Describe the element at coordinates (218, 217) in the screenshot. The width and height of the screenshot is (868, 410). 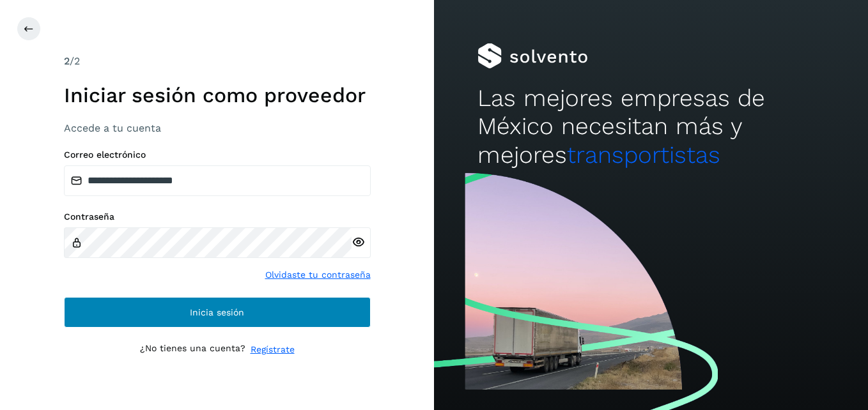
I see `label: Contraseña` at that location.